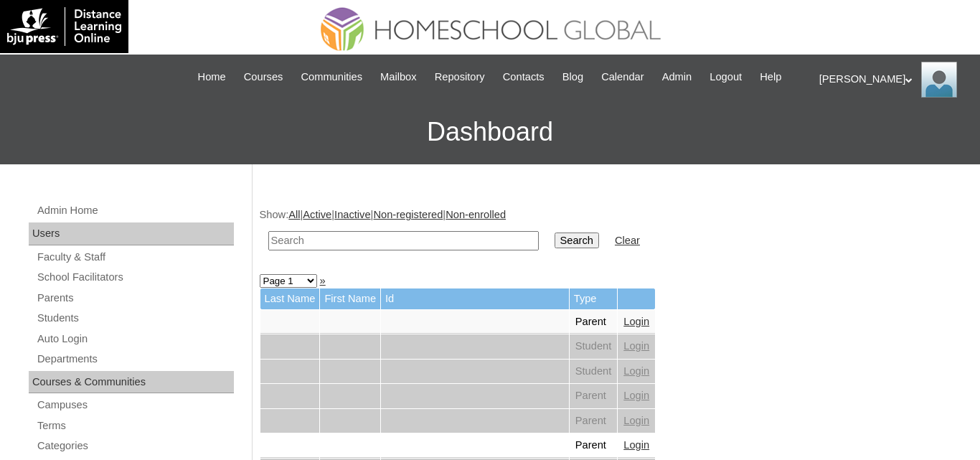  I want to click on span: Admin, so click(677, 77).